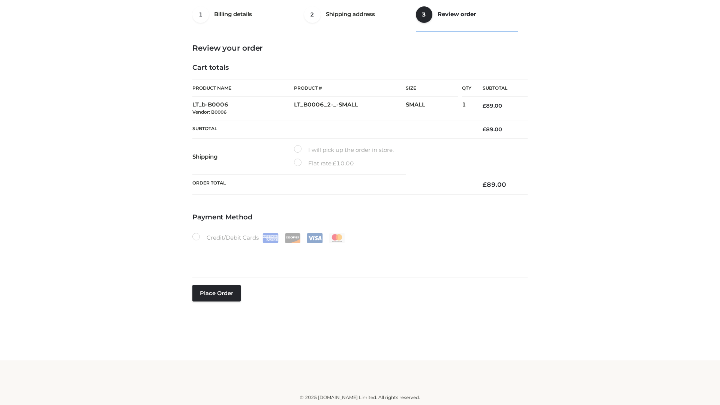 The image size is (720, 405). Describe the element at coordinates (432, 88) in the screenshot. I see `th: Size` at that location.